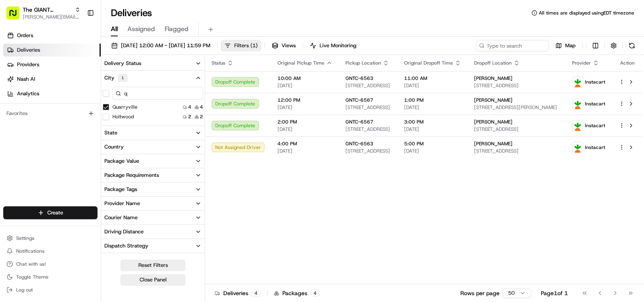 The width and height of the screenshot is (644, 302). What do you see at coordinates (52, 94) in the screenshot?
I see `a: Analytics` at bounding box center [52, 94].